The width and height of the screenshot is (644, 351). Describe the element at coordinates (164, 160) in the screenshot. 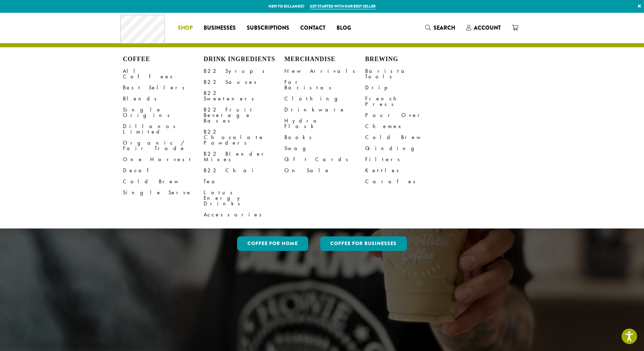

I see `a: One Harvest` at that location.